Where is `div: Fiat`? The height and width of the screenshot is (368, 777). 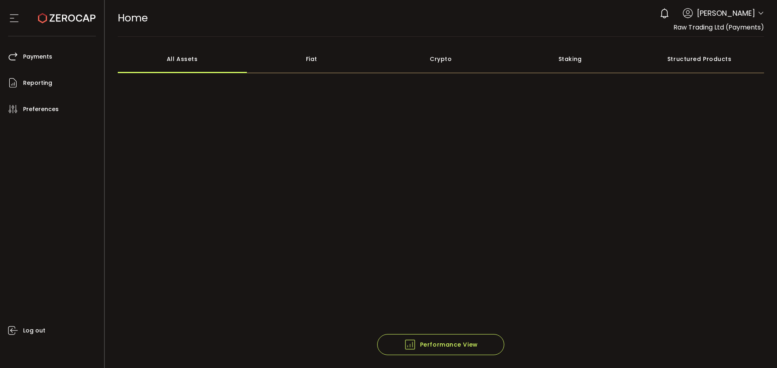
div: Fiat is located at coordinates (311, 59).